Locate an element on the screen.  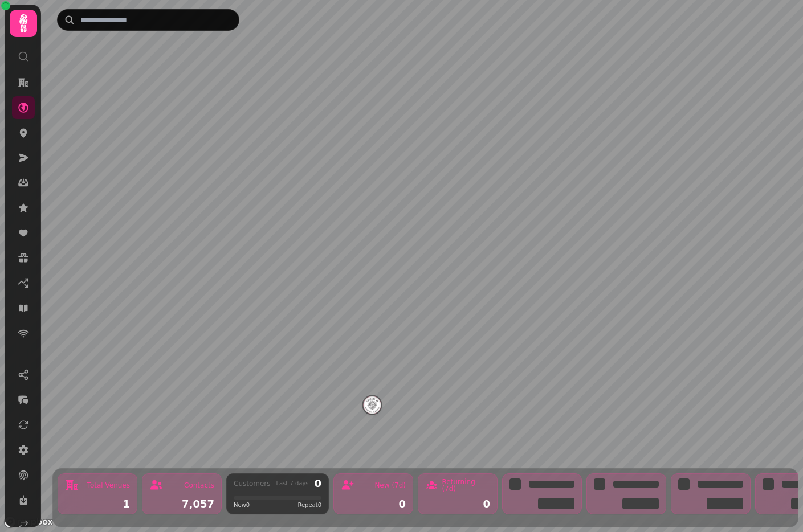
div: Last 7 days is located at coordinates (292, 484).